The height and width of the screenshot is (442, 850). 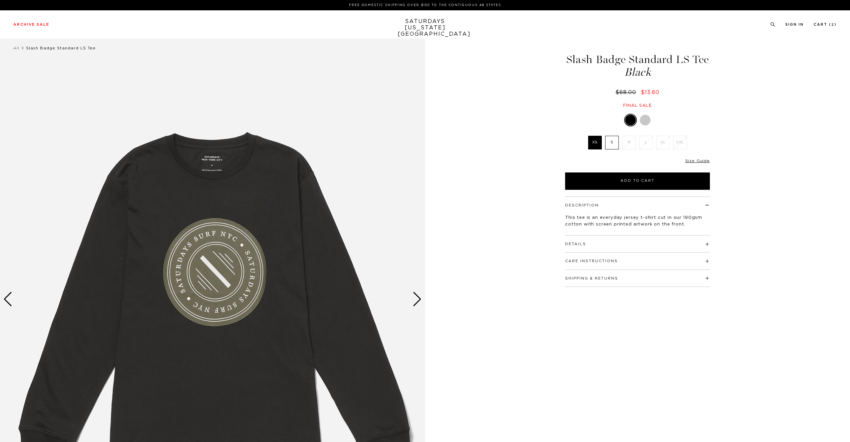 I want to click on div: Next slide, so click(x=417, y=299).